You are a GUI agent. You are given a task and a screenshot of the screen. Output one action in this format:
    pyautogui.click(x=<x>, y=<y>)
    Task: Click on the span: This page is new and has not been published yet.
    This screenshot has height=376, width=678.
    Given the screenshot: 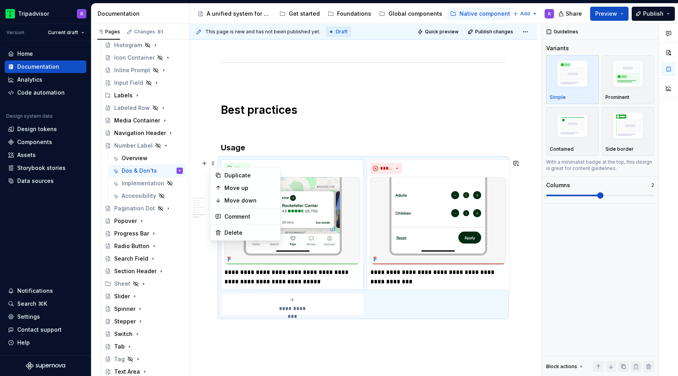 What is the action you would take?
    pyautogui.click(x=263, y=32)
    